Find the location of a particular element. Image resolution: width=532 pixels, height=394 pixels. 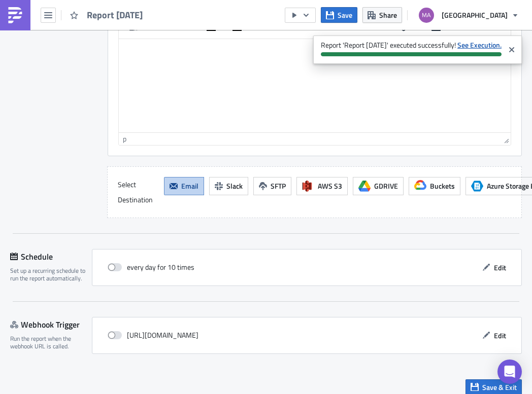

button: Align right is located at coordinates (311, 26).